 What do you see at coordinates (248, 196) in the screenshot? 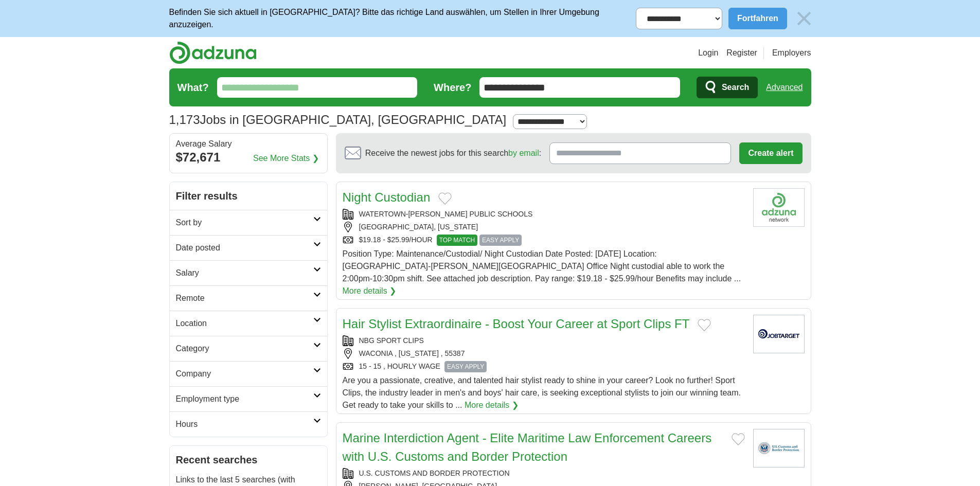
I see `h2: Filter results` at bounding box center [248, 196].